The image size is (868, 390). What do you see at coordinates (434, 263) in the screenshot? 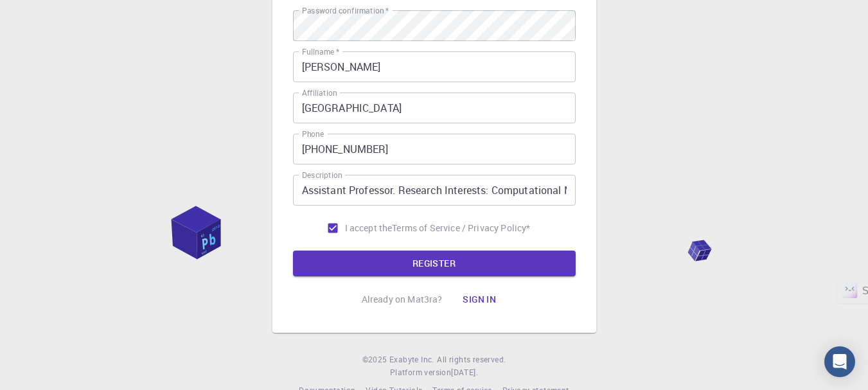
I see `button: REGISTER` at bounding box center [434, 263].